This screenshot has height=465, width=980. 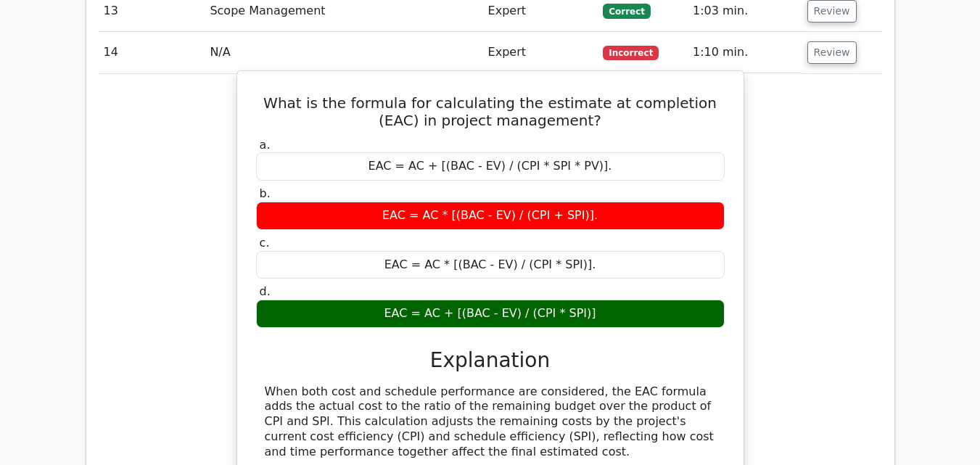 What do you see at coordinates (630, 53) in the screenshot?
I see `span: Incorrect` at bounding box center [630, 53].